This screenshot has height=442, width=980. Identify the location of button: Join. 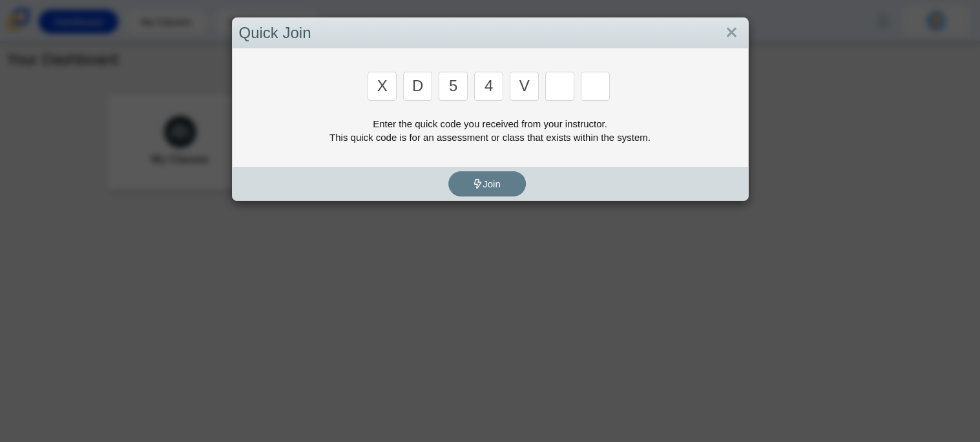
(487, 184).